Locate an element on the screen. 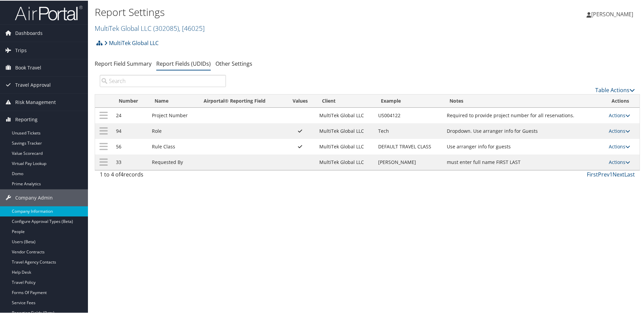 The height and width of the screenshot is (313, 644). th: Actions is located at coordinates (622, 100).